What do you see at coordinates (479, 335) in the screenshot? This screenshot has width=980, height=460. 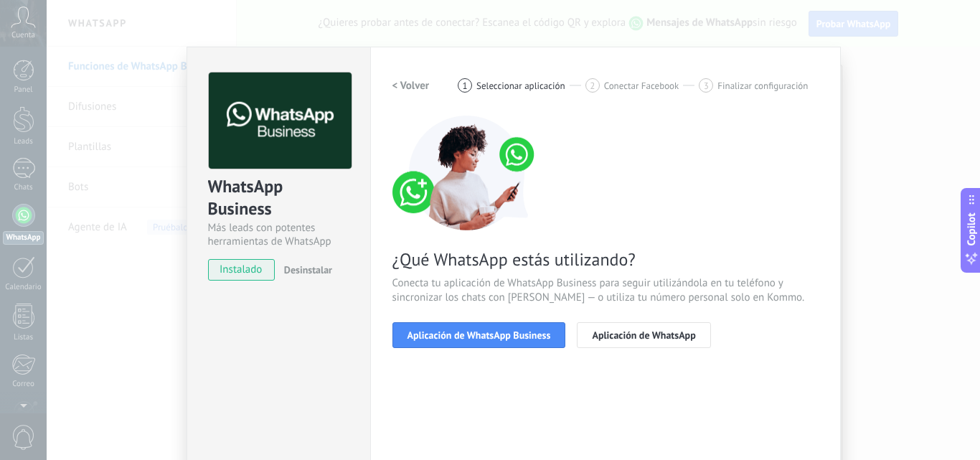 I see `span: Aplicación de WhatsApp Business` at bounding box center [479, 335].